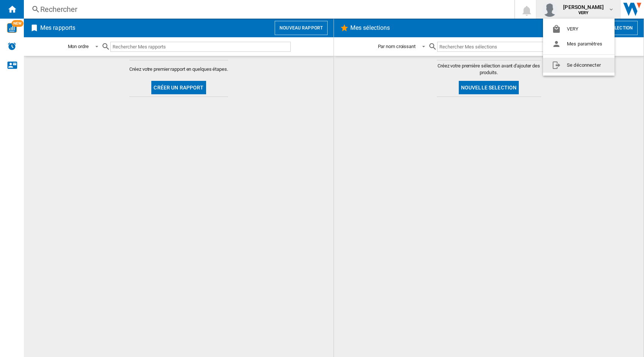  What do you see at coordinates (579, 65) in the screenshot?
I see `button: Se déconnecter` at bounding box center [579, 65].